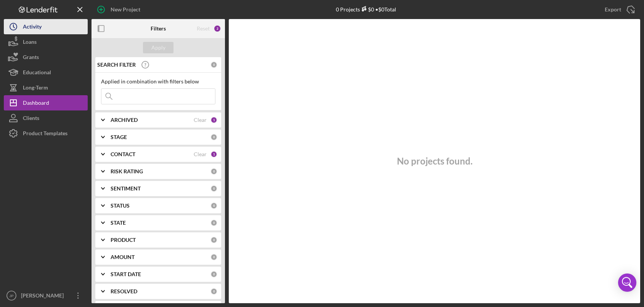 The width and height of the screenshot is (644, 307). I want to click on div: Educational, so click(37, 73).